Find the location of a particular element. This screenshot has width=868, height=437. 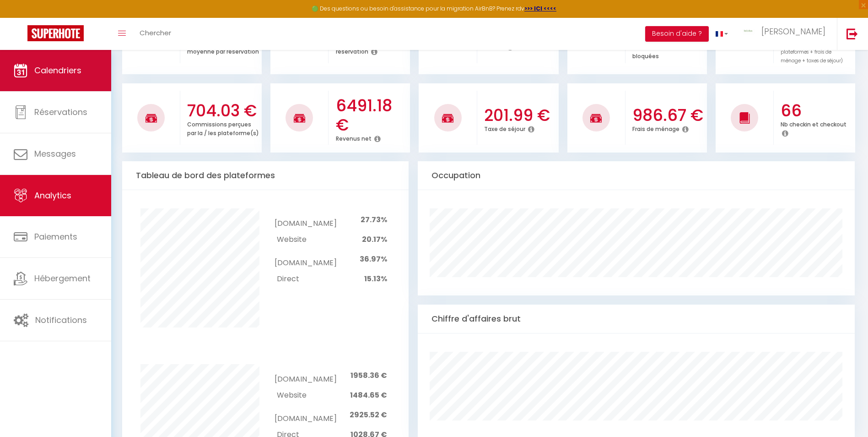

span: 1958.36 € is located at coordinates (369, 375).